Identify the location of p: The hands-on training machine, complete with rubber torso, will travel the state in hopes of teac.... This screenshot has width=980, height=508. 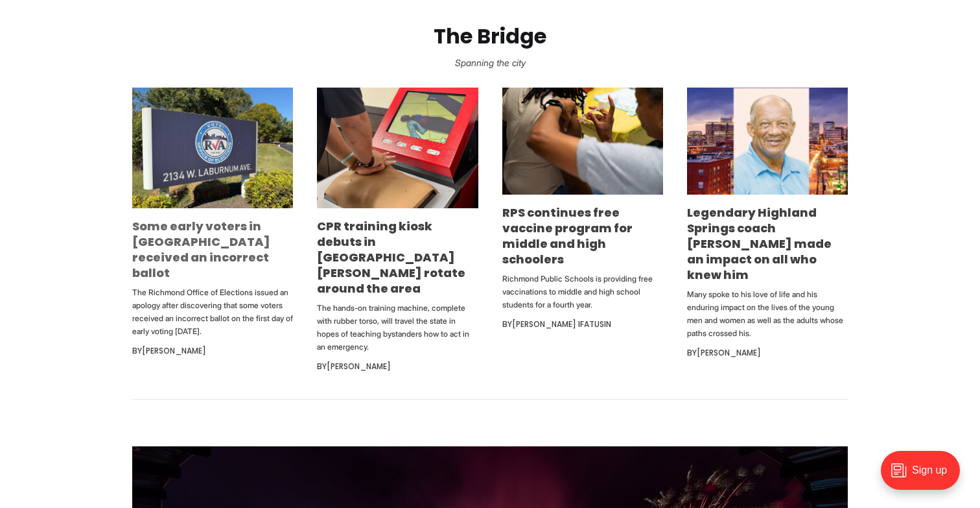
(397, 328).